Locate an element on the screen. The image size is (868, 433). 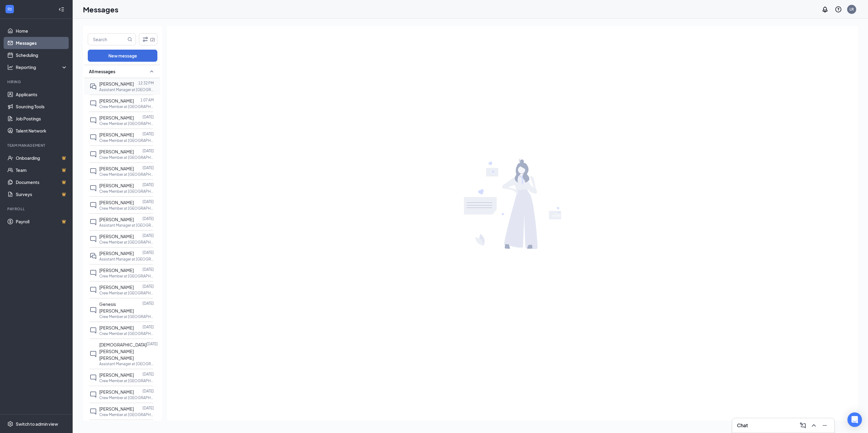
button: ComposeMessage is located at coordinates (803, 425).